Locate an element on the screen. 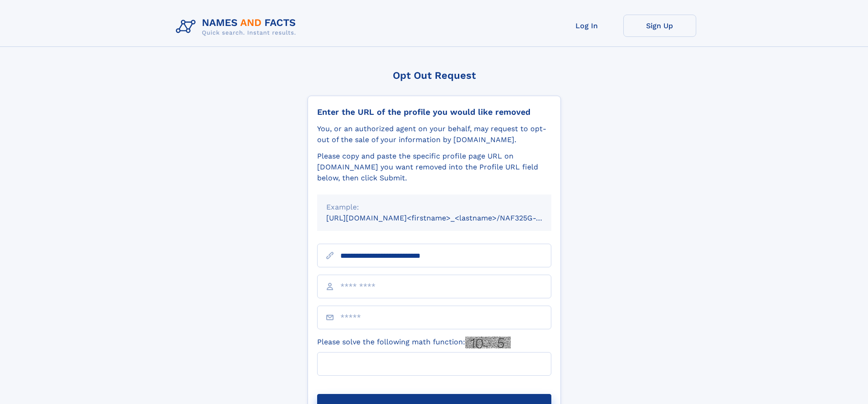  div: Opt Out Request is located at coordinates (435, 75).